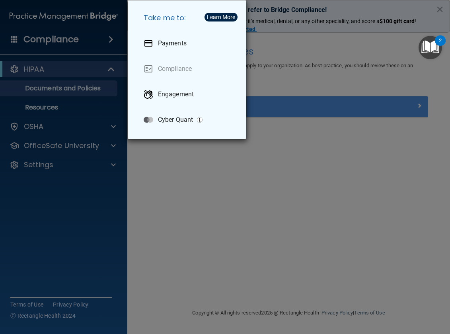  What do you see at coordinates (172, 43) in the screenshot?
I see `p: Payments` at bounding box center [172, 43].